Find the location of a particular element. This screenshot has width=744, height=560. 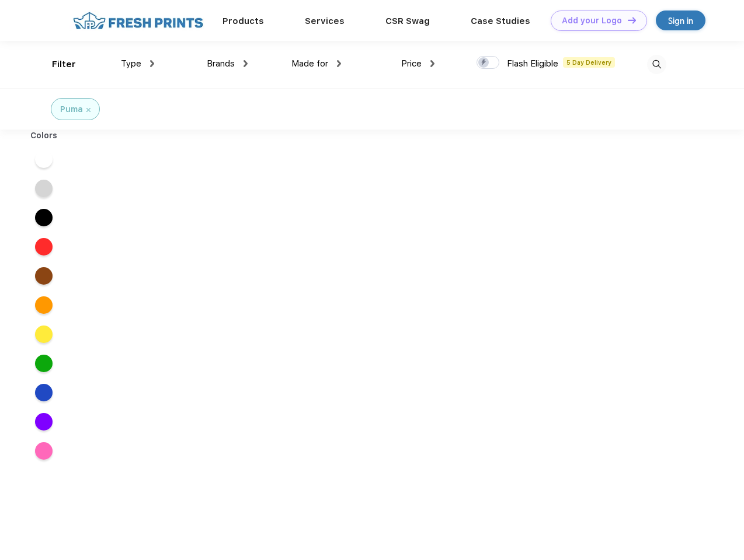

div: Puma is located at coordinates (71, 109).